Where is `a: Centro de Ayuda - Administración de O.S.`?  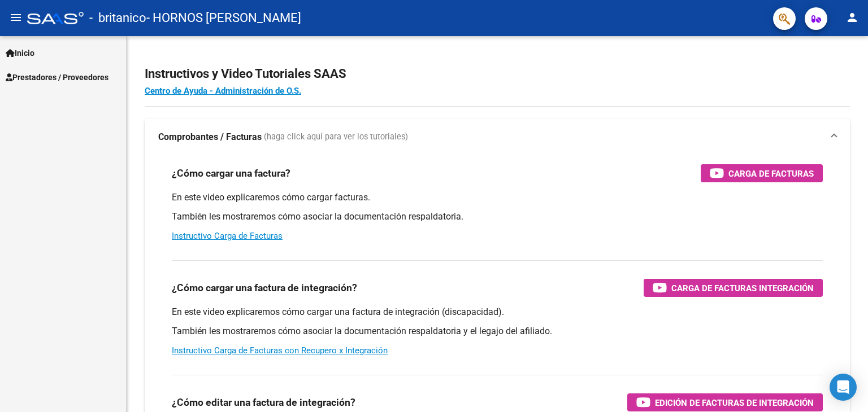
a: Centro de Ayuda - Administración de O.S. is located at coordinates (223, 91).